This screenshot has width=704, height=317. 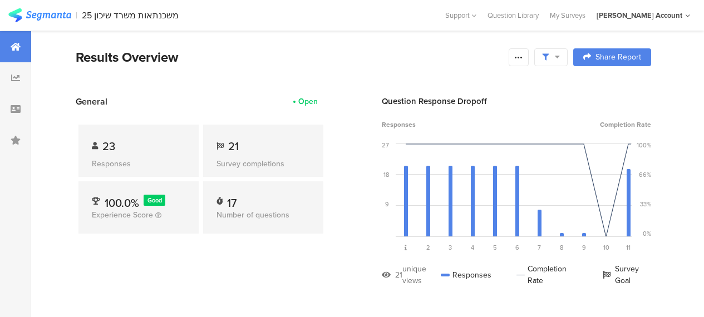 What do you see at coordinates (568, 15) in the screenshot?
I see `a: My Surveys` at bounding box center [568, 15].